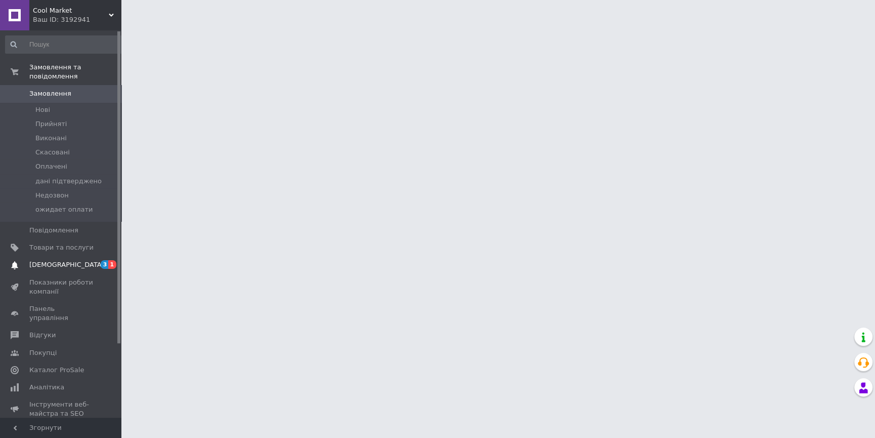 The height and width of the screenshot is (438, 875). I want to click on span: Каталог ProSale, so click(57, 370).